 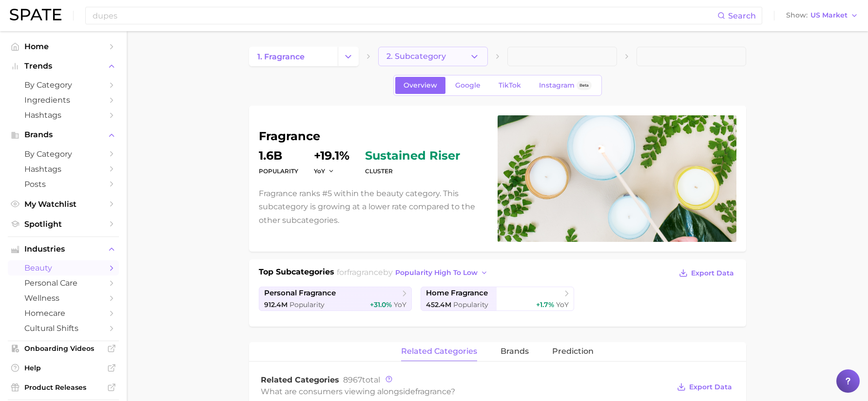 I want to click on button: ShowUS Market, so click(x=822, y=16).